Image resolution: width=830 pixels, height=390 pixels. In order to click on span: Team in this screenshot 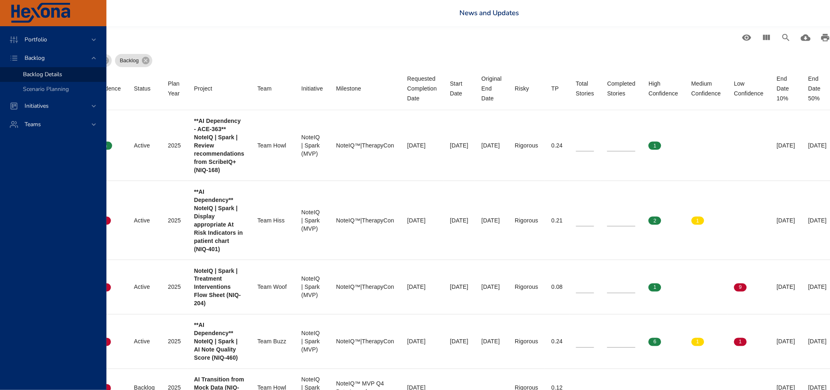, I will do `click(273, 88)`.